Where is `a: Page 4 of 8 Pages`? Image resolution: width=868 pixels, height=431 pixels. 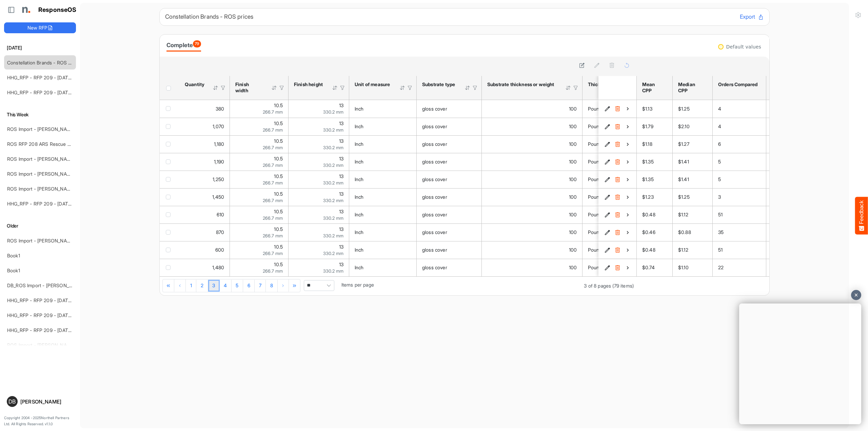 a: Page 4 of 8 Pages is located at coordinates (225, 286).